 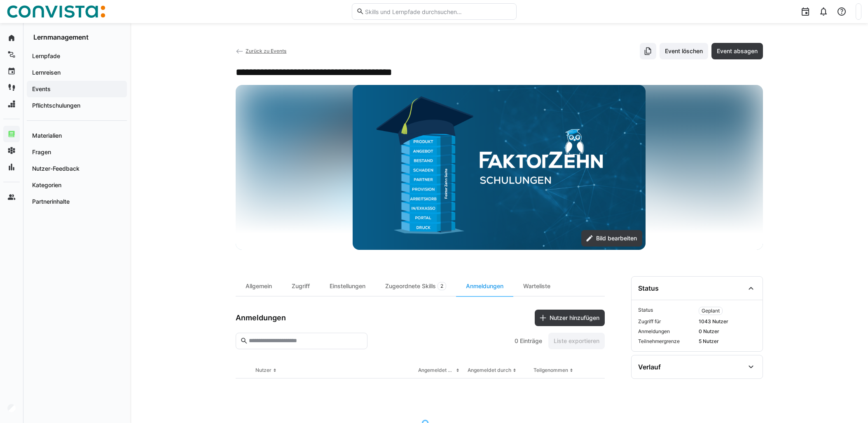 What do you see at coordinates (727, 341) in the screenshot?
I see `span: 5 Nutzer` at bounding box center [727, 341].